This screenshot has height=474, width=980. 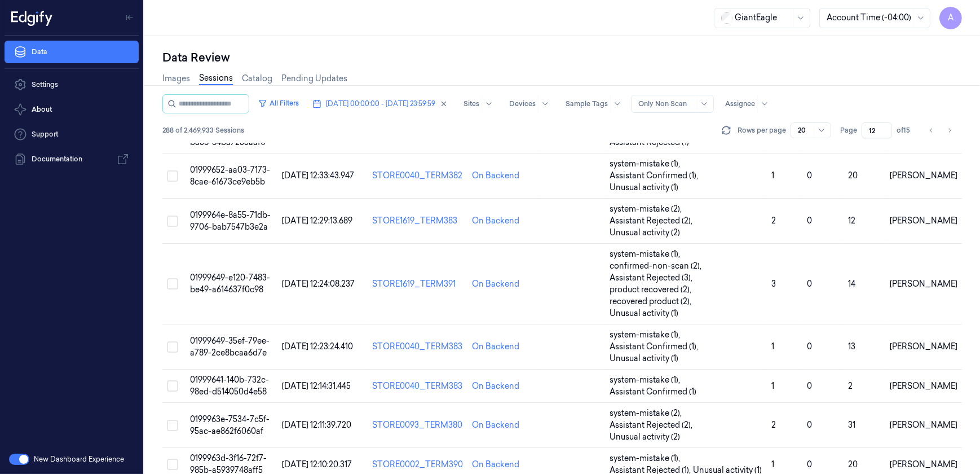 What do you see at coordinates (949, 130) in the screenshot?
I see `button: Go to next page` at bounding box center [949, 130].